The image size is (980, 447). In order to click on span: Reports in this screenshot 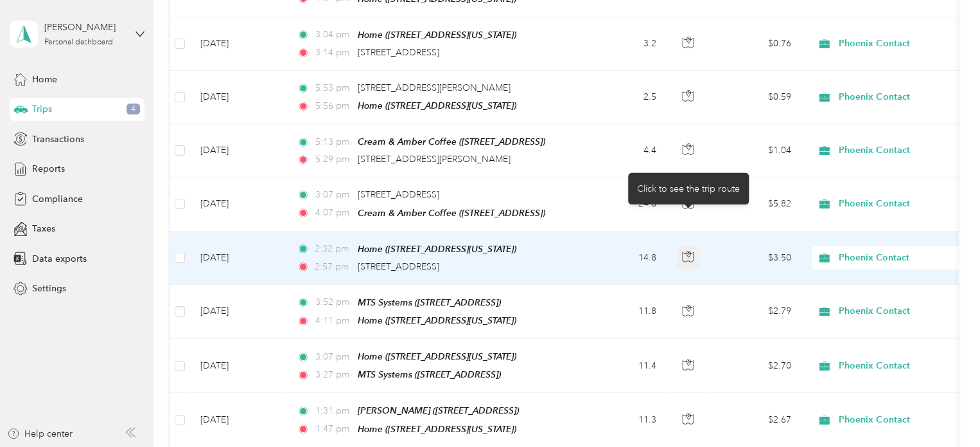, I will do `click(49, 168)`.